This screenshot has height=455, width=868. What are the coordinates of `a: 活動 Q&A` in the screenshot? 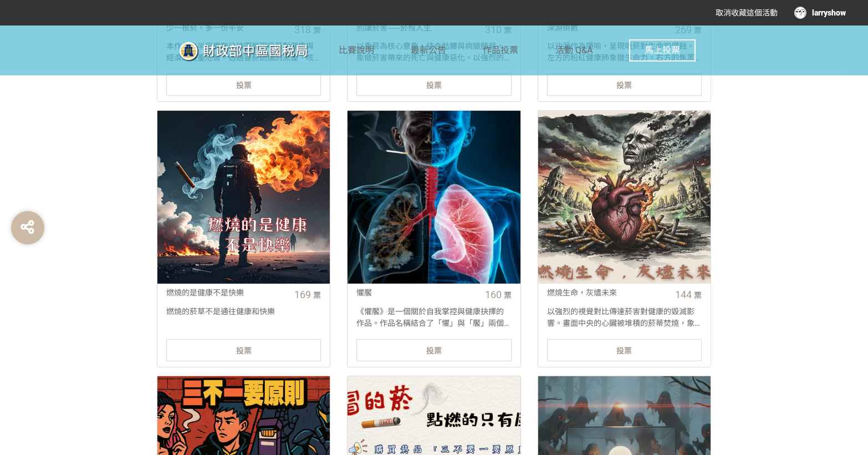 It's located at (574, 50).